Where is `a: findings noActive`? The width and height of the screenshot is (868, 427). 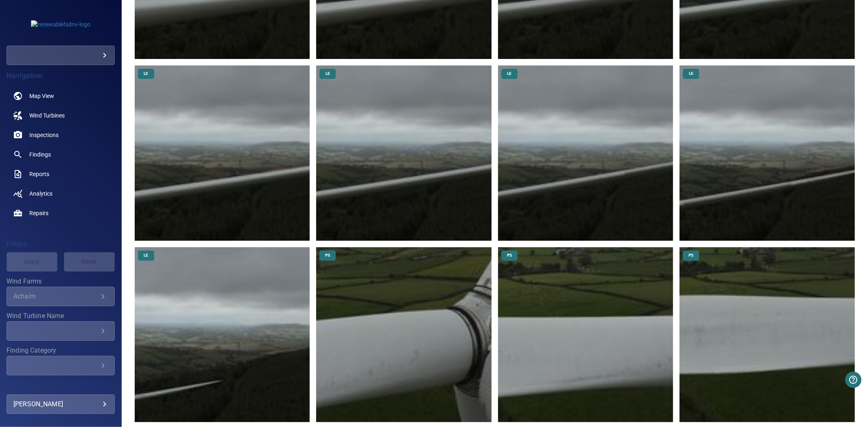
a: findings noActive is located at coordinates (61, 155).